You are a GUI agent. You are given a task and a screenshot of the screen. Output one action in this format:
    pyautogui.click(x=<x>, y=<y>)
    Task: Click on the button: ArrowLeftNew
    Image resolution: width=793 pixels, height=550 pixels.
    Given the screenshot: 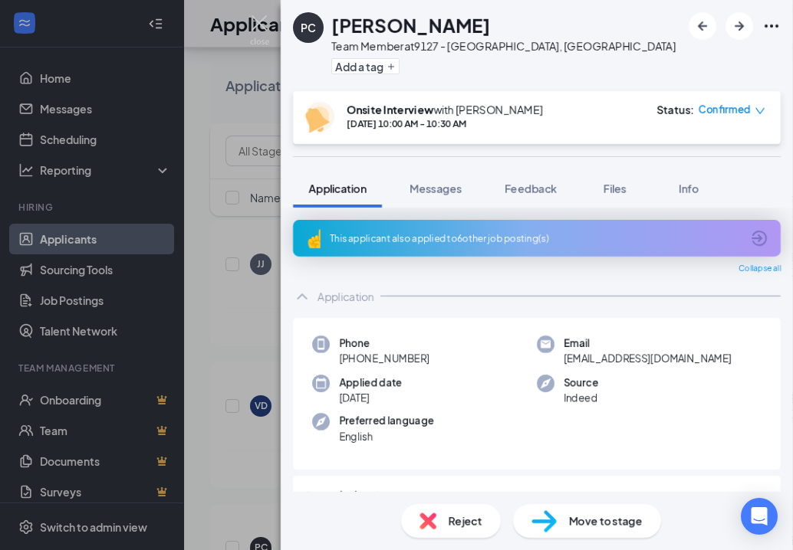 What is the action you would take?
    pyautogui.click(x=702, y=26)
    